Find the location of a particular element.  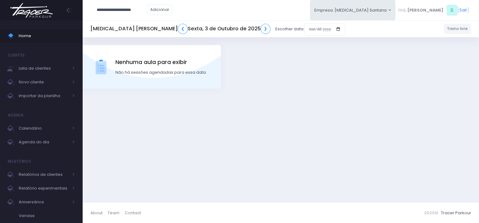

span: Aniversários is located at coordinates (44, 202).